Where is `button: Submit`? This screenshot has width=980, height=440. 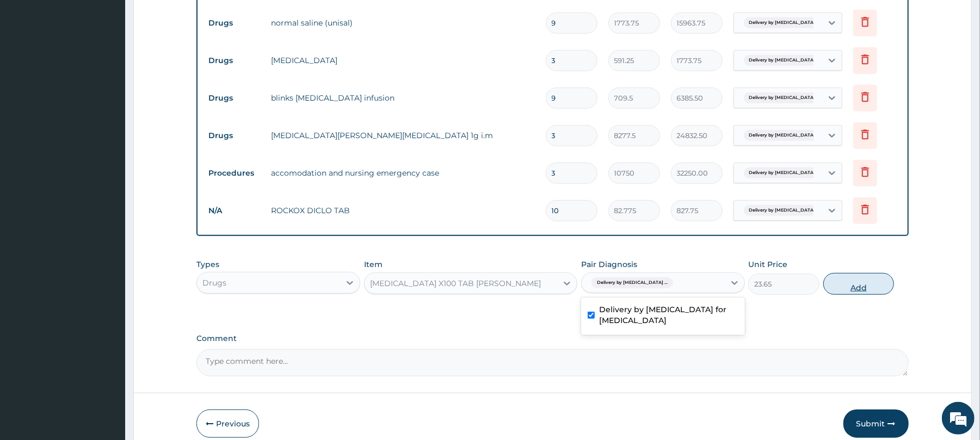 button: Submit is located at coordinates (876, 423).